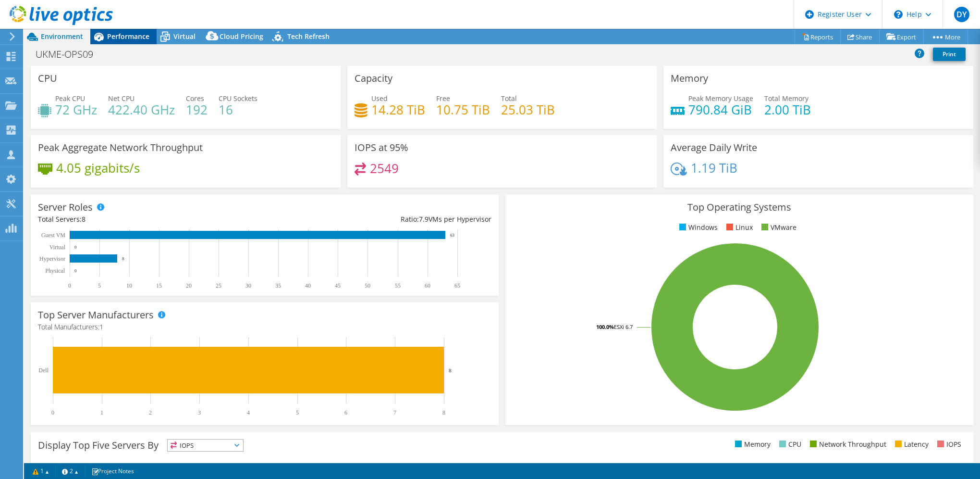 The width and height of the screenshot is (980, 479). What do you see at coordinates (381, 147) in the screenshot?
I see `h3: IOPS at 95%` at bounding box center [381, 147].